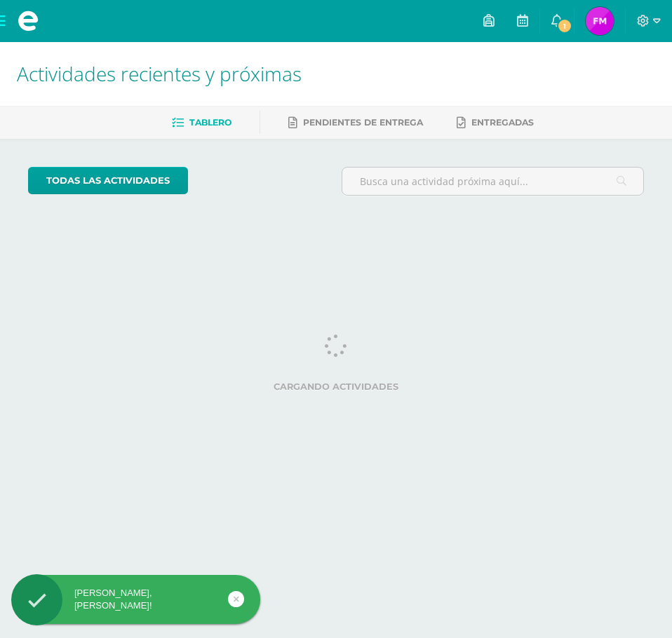 The height and width of the screenshot is (638, 672). What do you see at coordinates (599, 21) in the screenshot?
I see `img: 649b29a8cff16ba6c78d8d96e15e2295.png` at bounding box center [599, 21].